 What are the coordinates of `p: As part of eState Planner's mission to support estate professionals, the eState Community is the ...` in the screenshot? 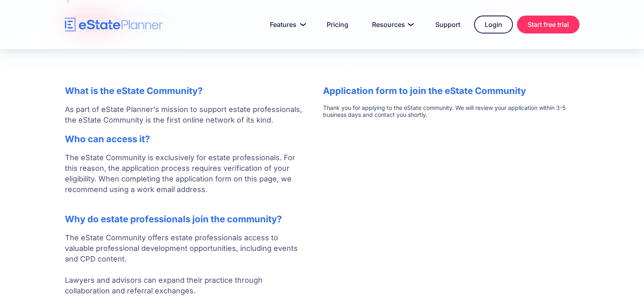 It's located at (186, 115).